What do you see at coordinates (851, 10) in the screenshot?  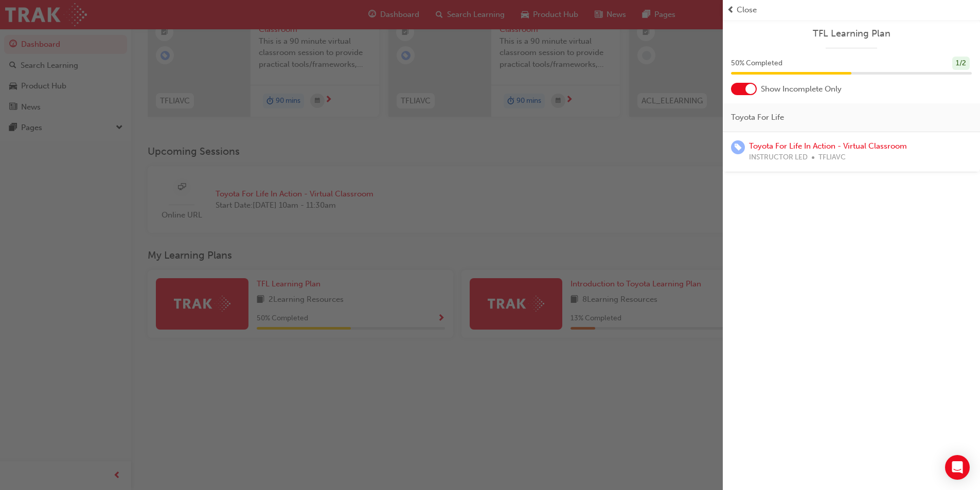 I see `button: prev-iconClose` at bounding box center [851, 10].